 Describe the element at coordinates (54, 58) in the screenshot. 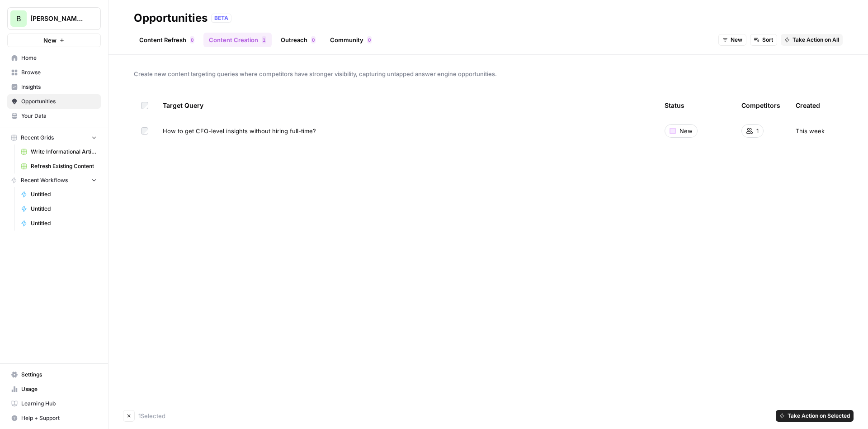

I see `a: Home` at that location.